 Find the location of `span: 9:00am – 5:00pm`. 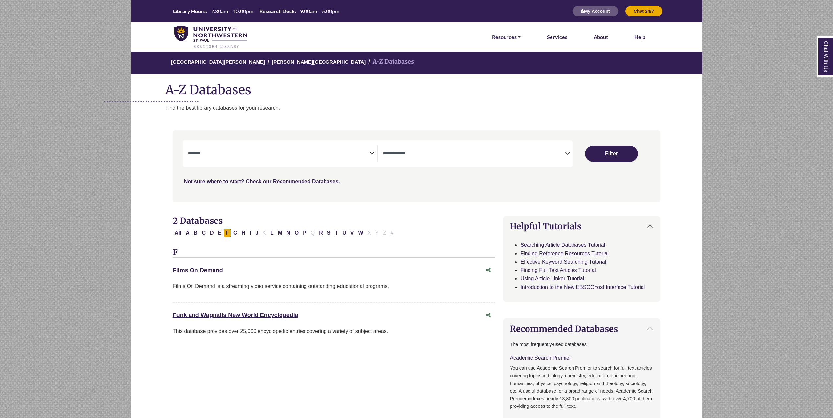

span: 9:00am – 5:00pm is located at coordinates (319, 11).